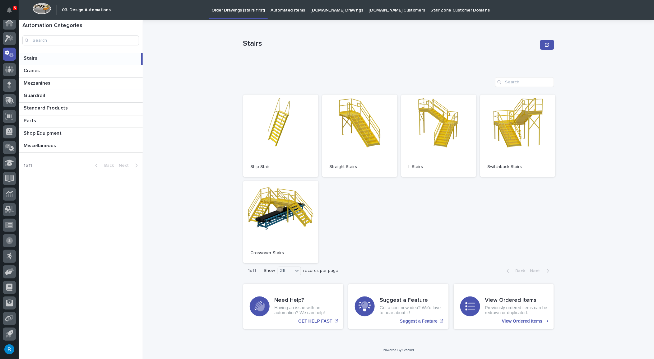 The image size is (654, 359). I want to click on a: Switchback Stairs, so click(518, 136).